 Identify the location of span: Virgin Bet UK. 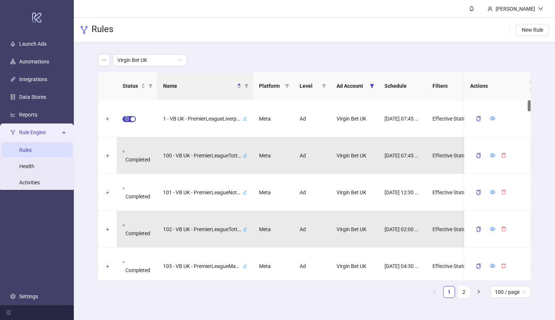
(150, 60).